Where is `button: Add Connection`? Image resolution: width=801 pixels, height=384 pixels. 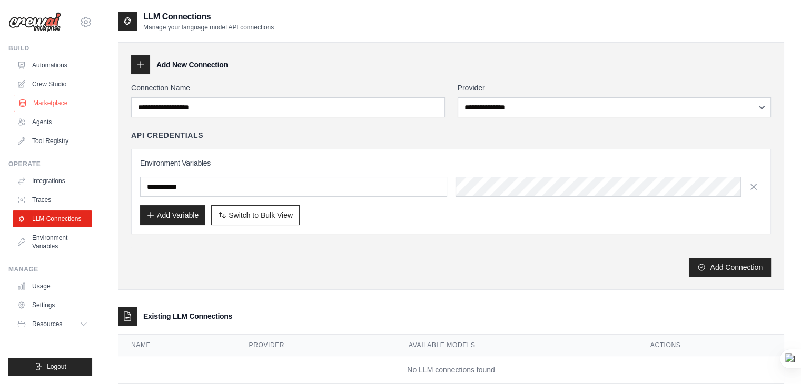
button: Add Connection is located at coordinates (729, 267).